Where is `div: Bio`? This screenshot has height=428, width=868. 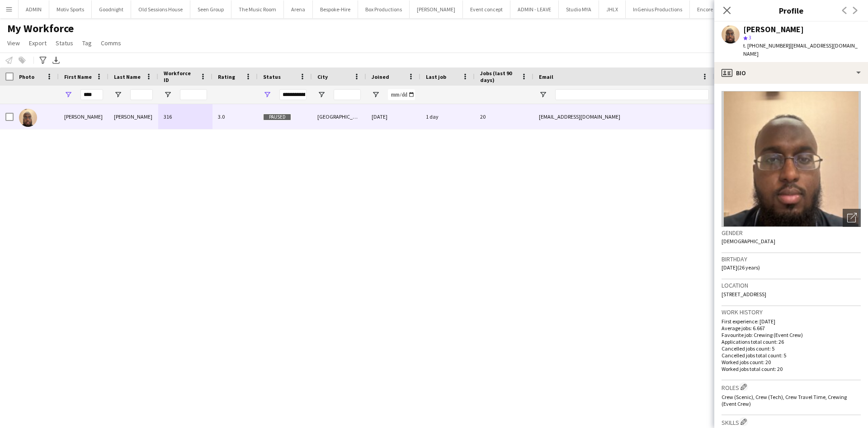
div: Bio is located at coordinates (791, 73).